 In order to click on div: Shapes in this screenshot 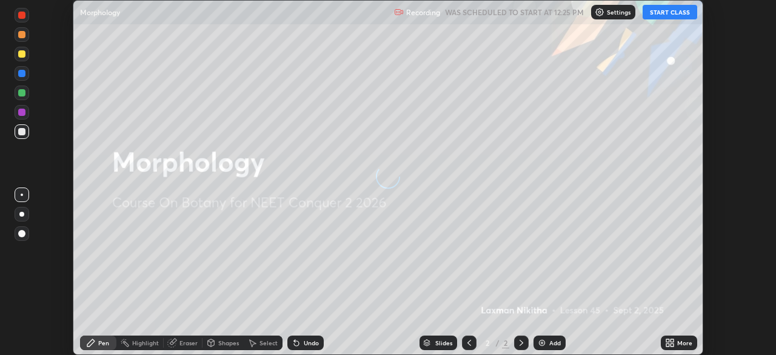, I will do `click(229, 343)`.